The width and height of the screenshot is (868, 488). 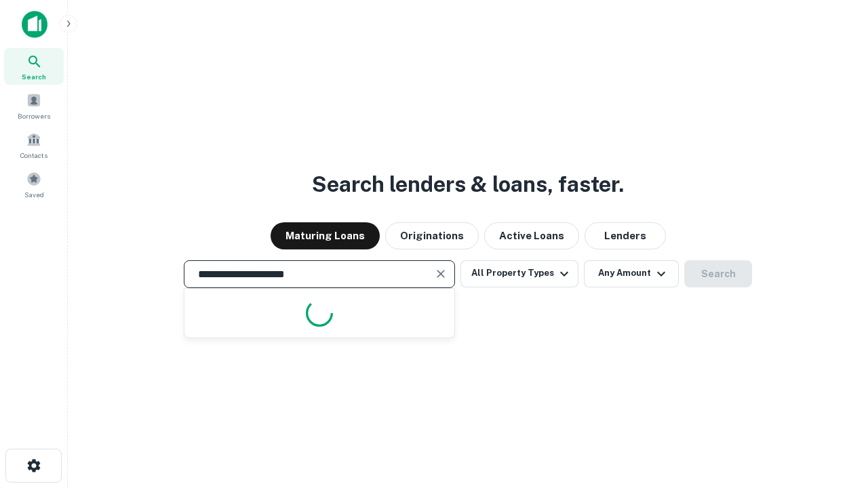 What do you see at coordinates (33, 145) in the screenshot?
I see `a: Contacts` at bounding box center [33, 145].